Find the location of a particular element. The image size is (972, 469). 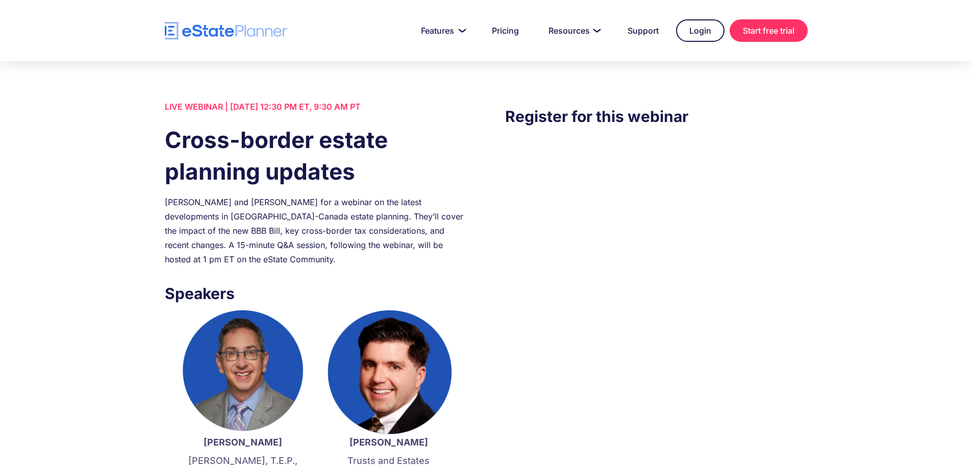

a: Resources is located at coordinates (573, 31).